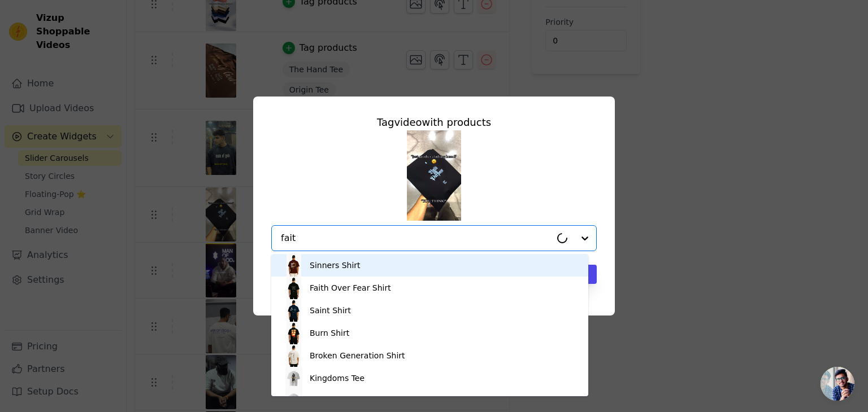 This screenshot has width=868, height=412. I want to click on div: Sinners Shirt, so click(335, 265).